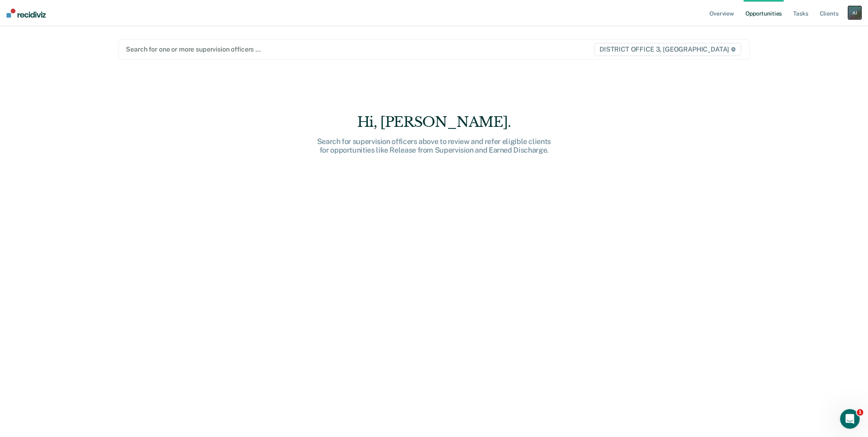  I want to click on div: Search for supervision officers above to review and refer eligible clients for opportunities like..., so click(434, 146).